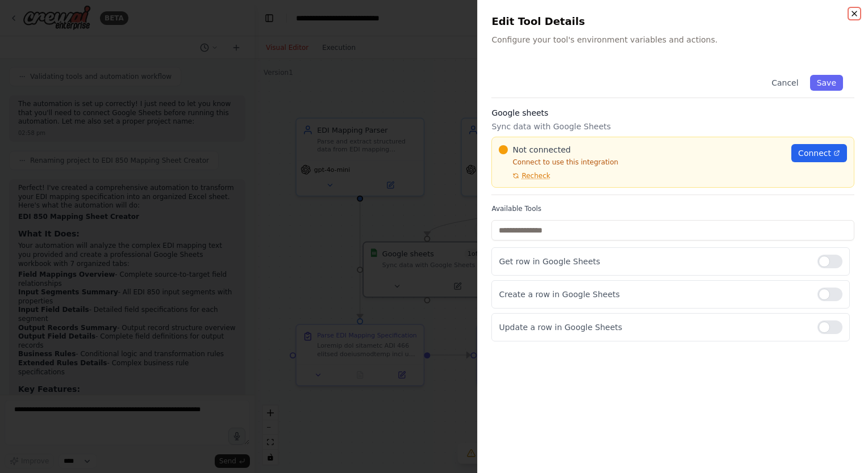  Describe the element at coordinates (784, 83) in the screenshot. I see `button: Cancel` at that location.